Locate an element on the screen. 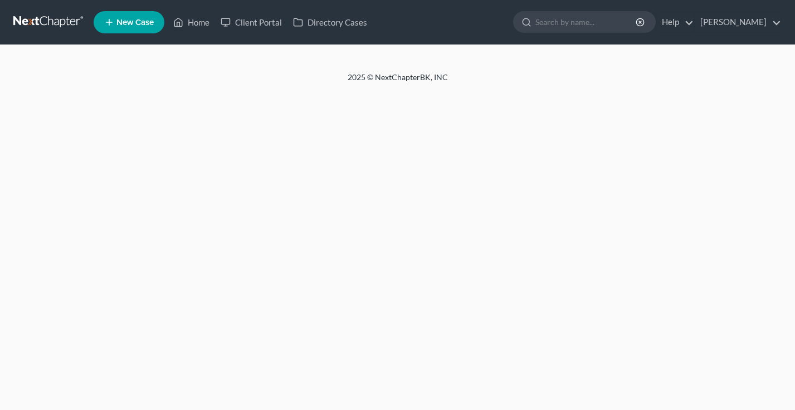 The height and width of the screenshot is (410, 795). input: Search by name... is located at coordinates (586, 22).